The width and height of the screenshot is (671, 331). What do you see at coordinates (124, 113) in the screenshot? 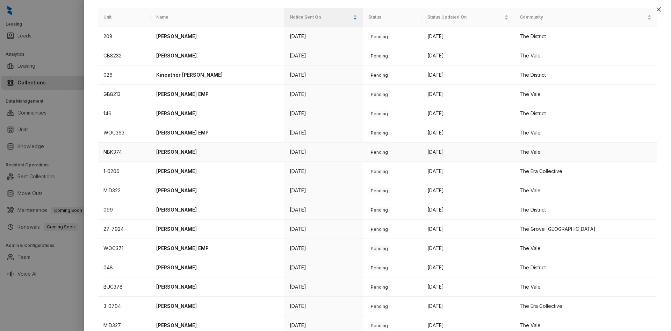
I see `td: 146` at bounding box center [124, 113].